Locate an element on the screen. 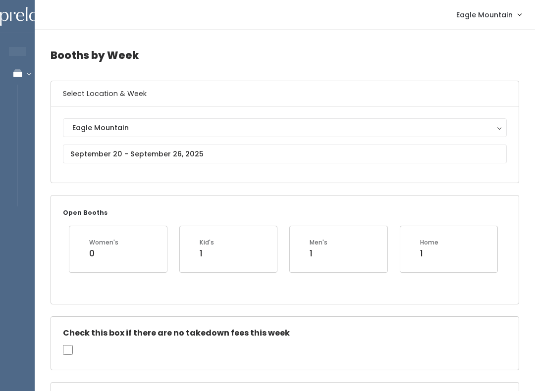  a: Eagle Mountain is located at coordinates (488, 14).